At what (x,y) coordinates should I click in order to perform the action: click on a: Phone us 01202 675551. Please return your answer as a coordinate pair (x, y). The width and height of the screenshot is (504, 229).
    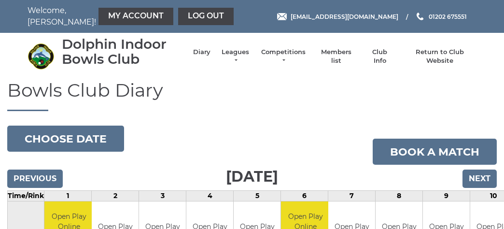
    Looking at the image, I should click on (441, 16).